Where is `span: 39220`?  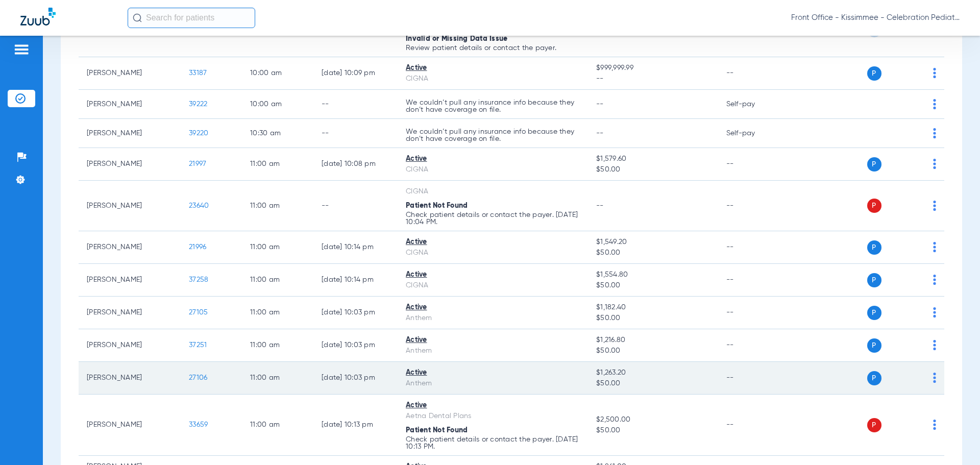
span: 39220 is located at coordinates (198, 133).